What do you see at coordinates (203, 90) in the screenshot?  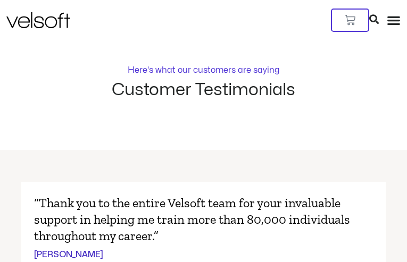 I see `h2: Customer Testimonials` at bounding box center [203, 90].